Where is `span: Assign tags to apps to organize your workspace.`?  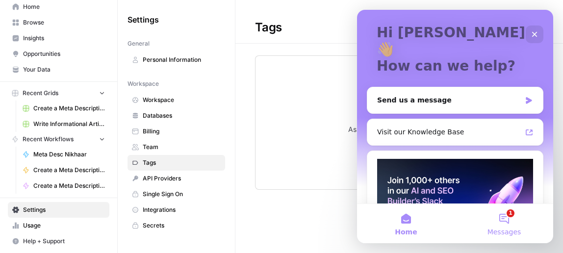 span: Assign tags to apps to organize your workspace. is located at coordinates (399, 134).